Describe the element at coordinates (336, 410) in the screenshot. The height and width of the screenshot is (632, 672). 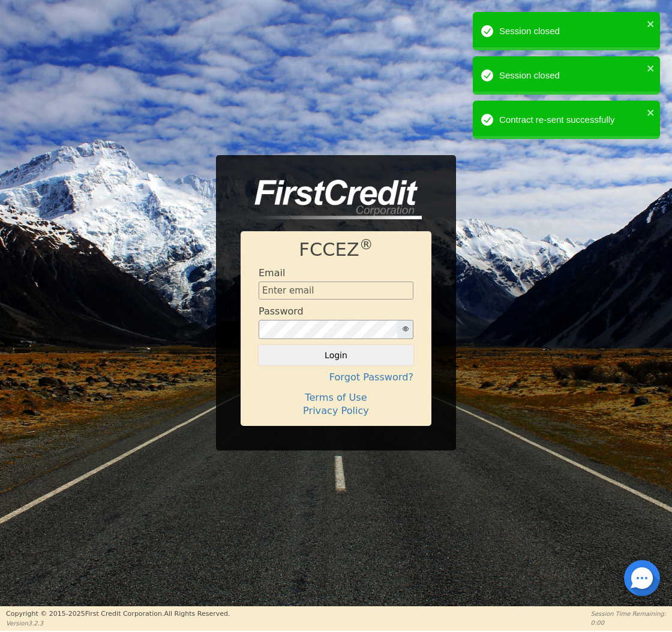
I see `h4: Privacy Policy` at that location.